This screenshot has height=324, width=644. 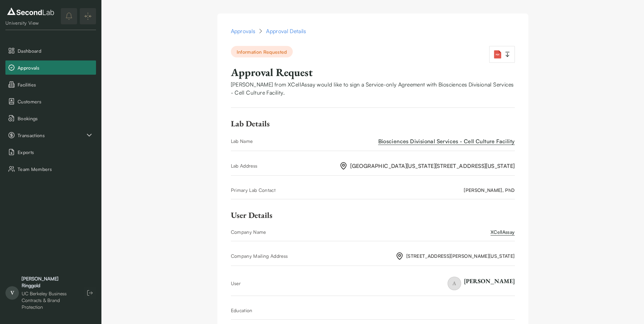 What do you see at coordinates (339, 283) in the screenshot?
I see `div: User` at bounding box center [339, 283].